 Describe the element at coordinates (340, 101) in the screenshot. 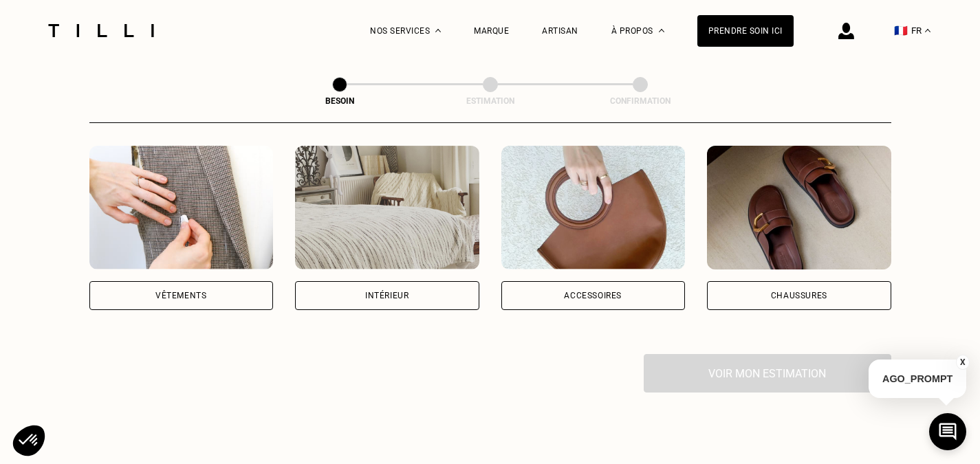

I see `div: Besoin` at that location.